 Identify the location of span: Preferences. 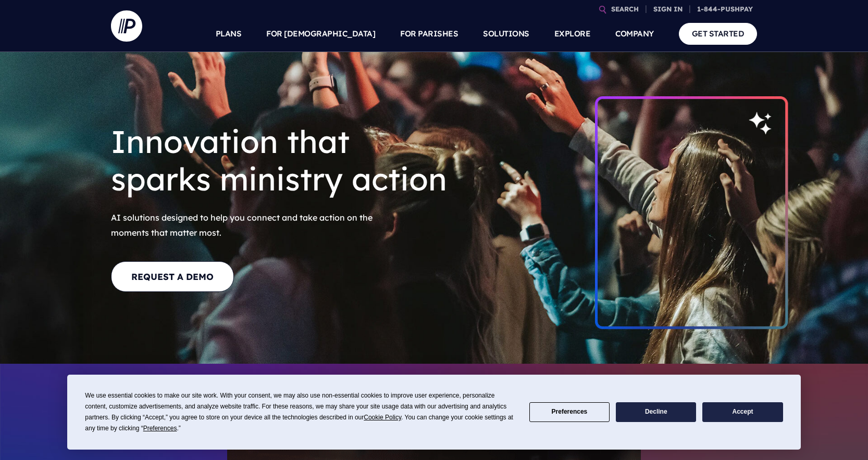
(160, 428).